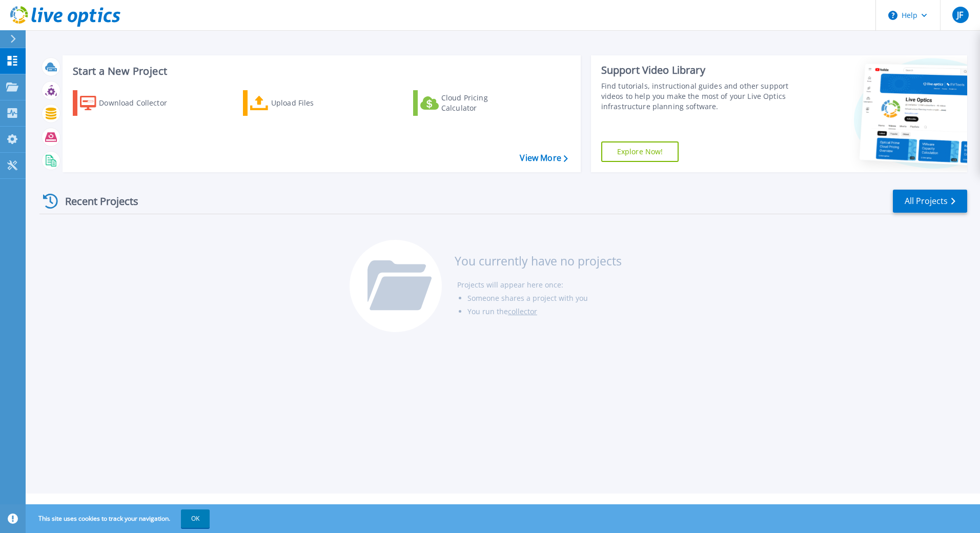 The image size is (980, 533). I want to click on li: Someone shares a project with you, so click(544, 298).